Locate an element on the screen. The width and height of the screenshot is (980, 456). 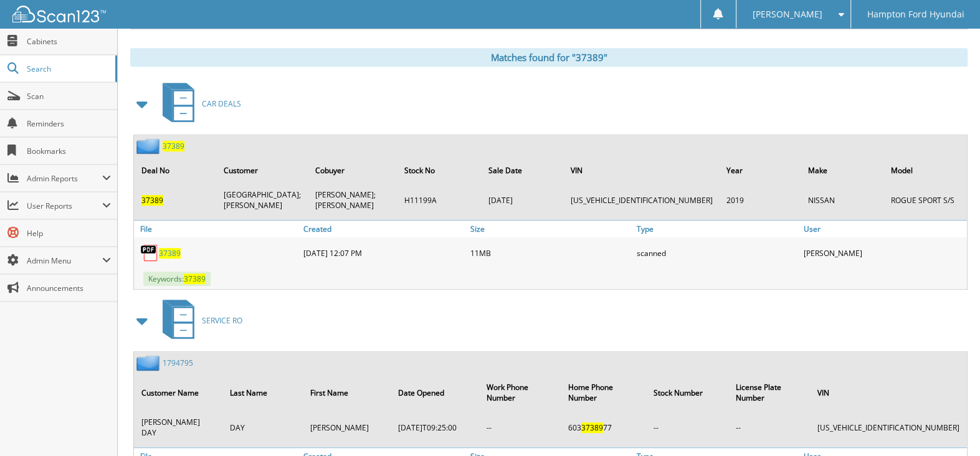
td: DAY is located at coordinates (263, 427).